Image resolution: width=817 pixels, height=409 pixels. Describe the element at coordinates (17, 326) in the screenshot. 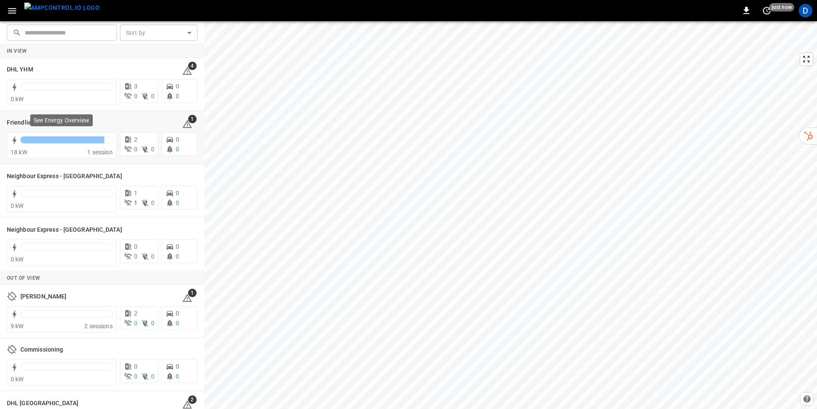

I see `span: 9 kW` at that location.